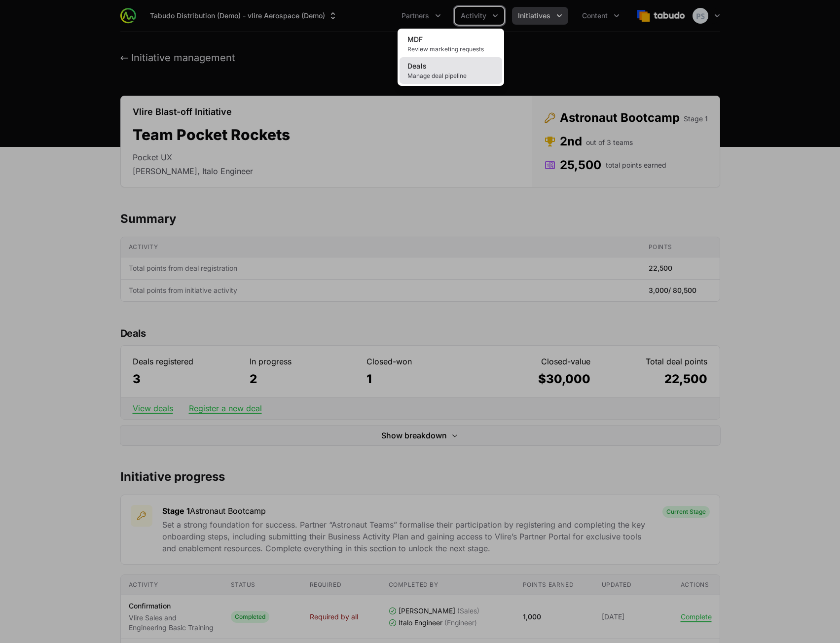 Image resolution: width=840 pixels, height=643 pixels. What do you see at coordinates (451, 44) in the screenshot?
I see `a: MDFReview marketing requests` at bounding box center [451, 44].